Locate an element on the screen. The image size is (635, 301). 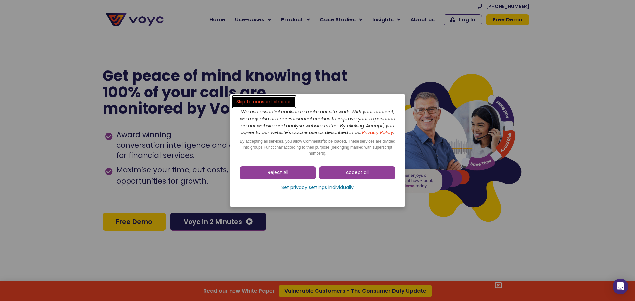
span: By accepting all services, you allow Comments to be loaded. These services are divided into group... is located at coordinates (318, 148).